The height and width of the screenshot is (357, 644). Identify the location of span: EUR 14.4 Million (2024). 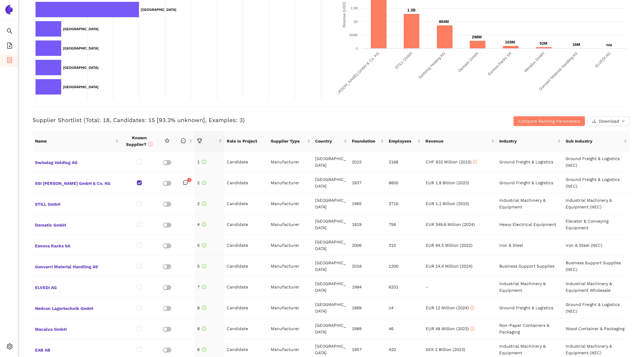
(449, 266).